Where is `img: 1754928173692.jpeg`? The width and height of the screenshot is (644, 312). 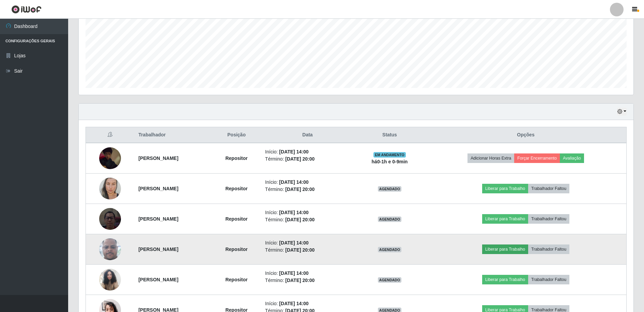 img: 1754928173692.jpeg is located at coordinates (110, 249).